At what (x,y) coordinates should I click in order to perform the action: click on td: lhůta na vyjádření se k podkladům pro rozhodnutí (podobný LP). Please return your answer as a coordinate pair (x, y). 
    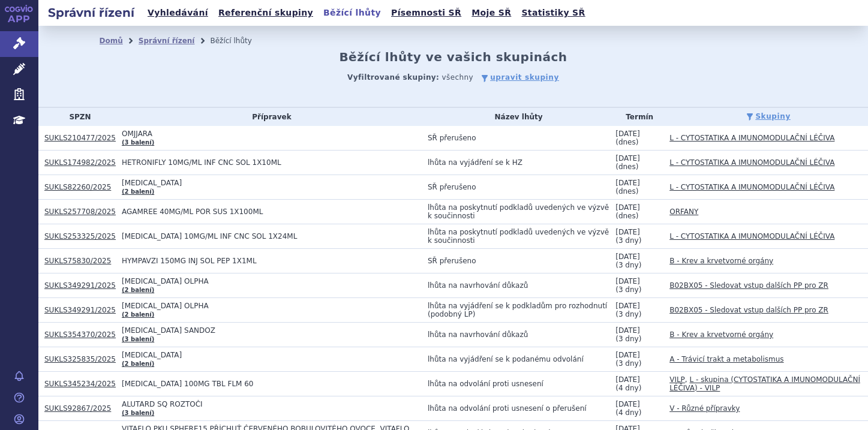
    Looking at the image, I should click on (516, 310).